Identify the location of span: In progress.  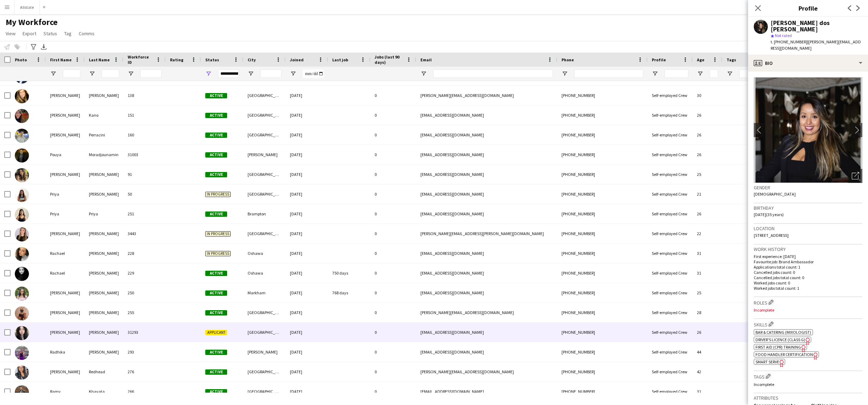
(218, 233).